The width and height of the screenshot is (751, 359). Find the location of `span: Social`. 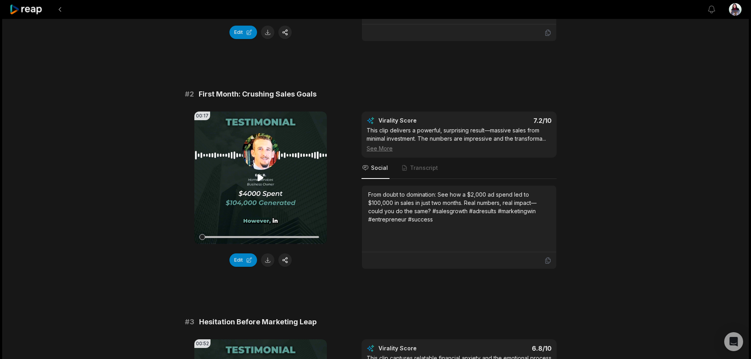

span: Social is located at coordinates (379, 168).